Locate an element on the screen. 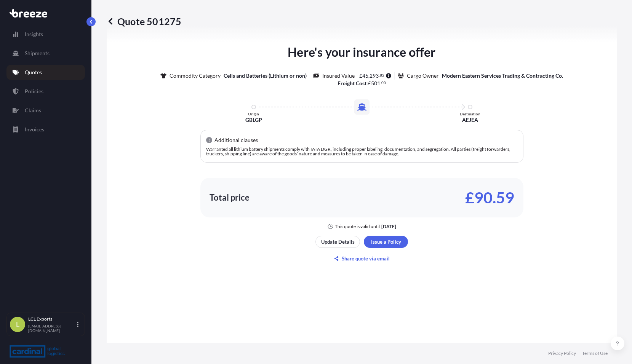 This screenshot has width=632, height=364. a: Terms of Use is located at coordinates (594, 353).